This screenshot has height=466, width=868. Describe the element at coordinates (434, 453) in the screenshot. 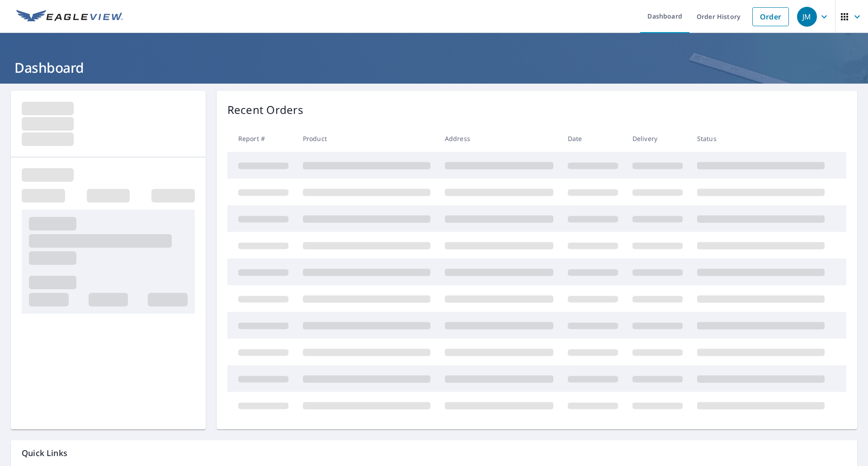

I see `p: Quick Links` at that location.